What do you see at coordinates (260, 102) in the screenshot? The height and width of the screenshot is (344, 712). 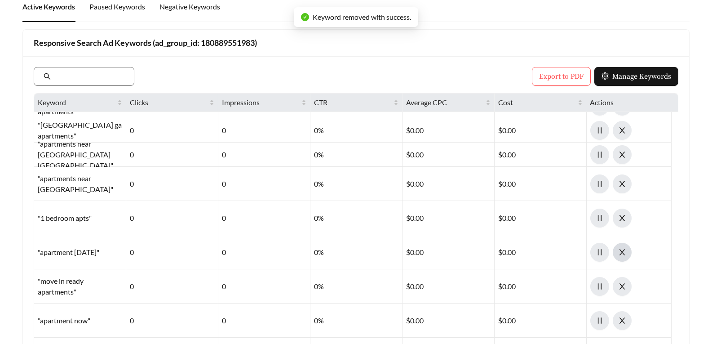 I see `span: Impressions` at bounding box center [260, 102].